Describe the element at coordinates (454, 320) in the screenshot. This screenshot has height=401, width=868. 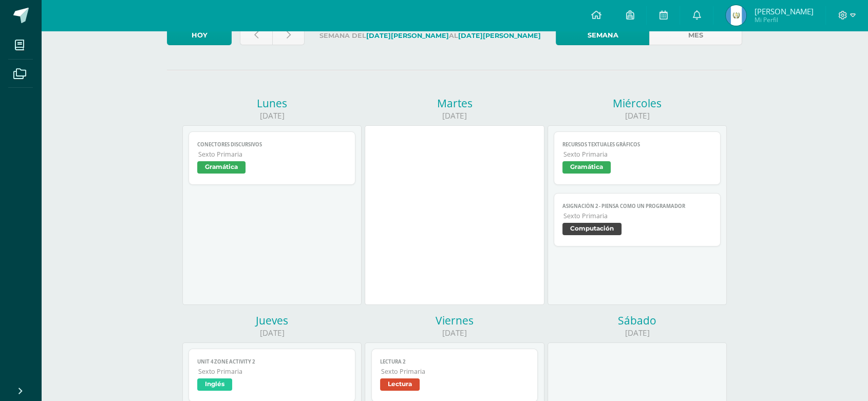
I see `div: Viernes` at that location.